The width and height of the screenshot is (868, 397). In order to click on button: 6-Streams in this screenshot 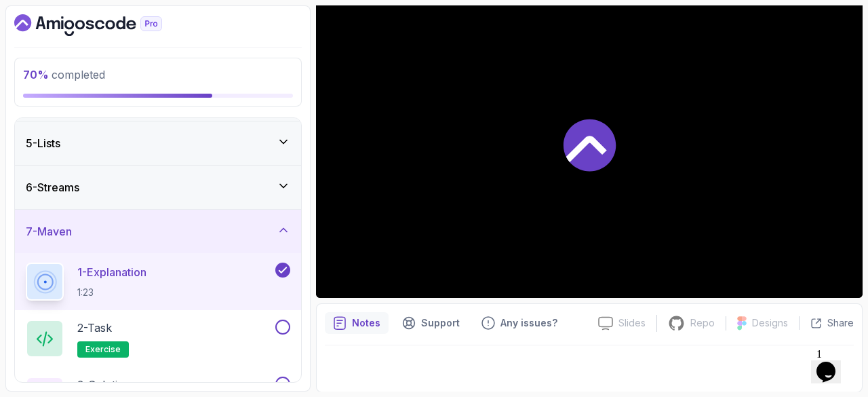, I will do `click(158, 188)`.